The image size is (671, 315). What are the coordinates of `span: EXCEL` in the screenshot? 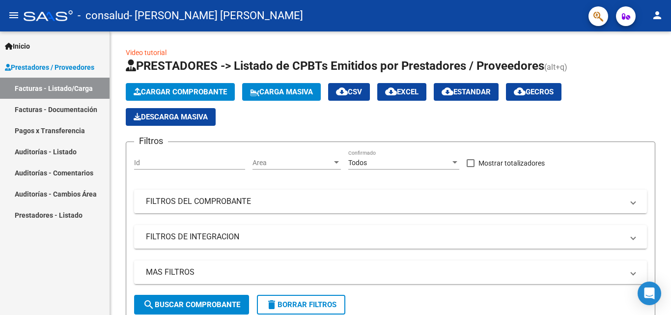 It's located at (402, 92).